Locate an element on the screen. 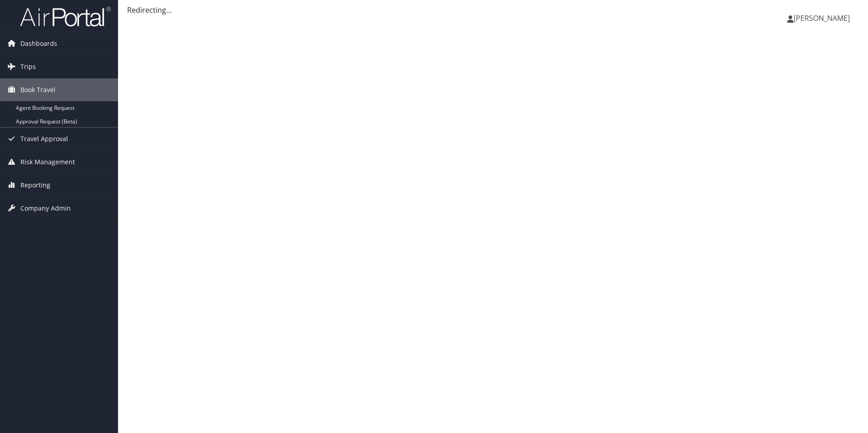  span: Book Travel is located at coordinates (37, 90).